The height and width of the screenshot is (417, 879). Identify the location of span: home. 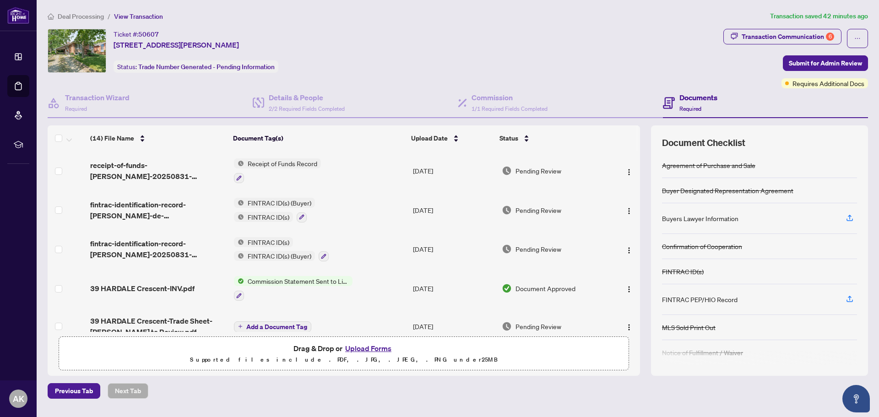
(51, 16).